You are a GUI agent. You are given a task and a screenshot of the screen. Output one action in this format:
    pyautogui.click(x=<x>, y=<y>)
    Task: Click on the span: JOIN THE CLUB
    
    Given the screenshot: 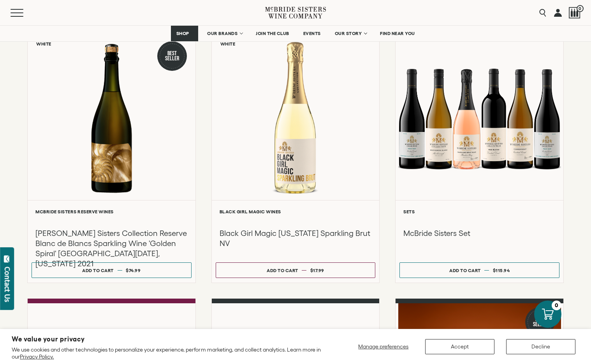 What is the action you would take?
    pyautogui.click(x=273, y=33)
    